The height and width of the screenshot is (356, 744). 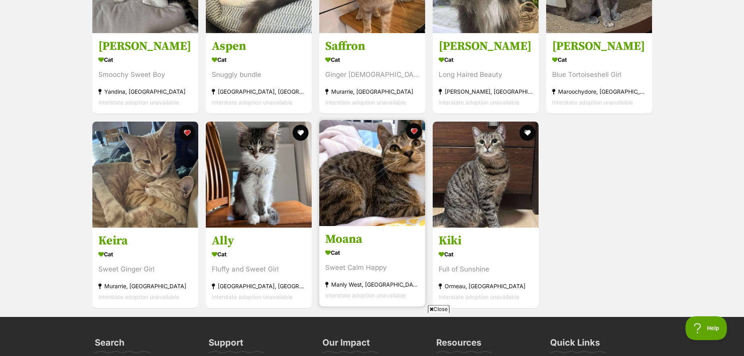 What do you see at coordinates (599, 75) in the screenshot?
I see `div: Blue Tortoiseshell Girl` at bounding box center [599, 75].